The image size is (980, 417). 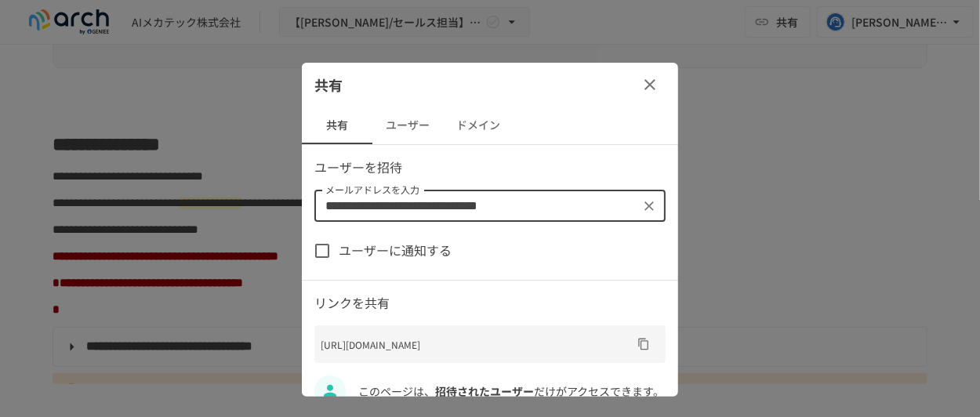 I want to click on p: このページは、 だけがアクセスできます。, so click(x=512, y=391).